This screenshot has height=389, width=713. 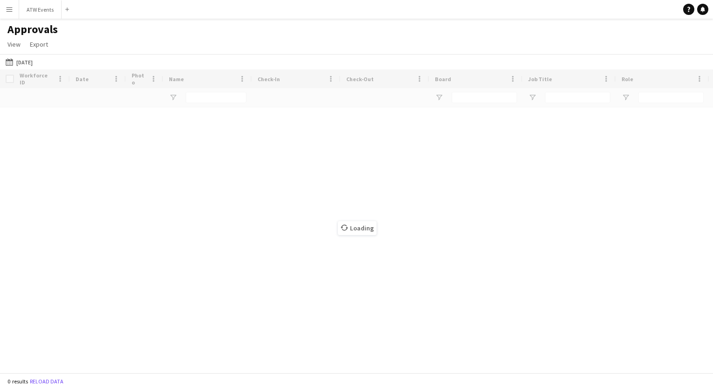 What do you see at coordinates (47, 382) in the screenshot?
I see `button: Reload data` at bounding box center [47, 382].